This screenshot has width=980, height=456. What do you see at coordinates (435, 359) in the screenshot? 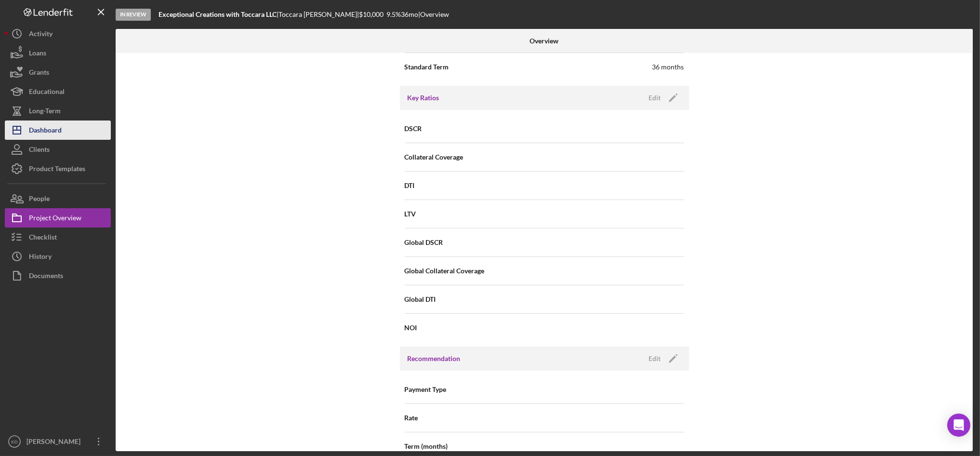
I see `h3: Recommendation` at bounding box center [435, 359].